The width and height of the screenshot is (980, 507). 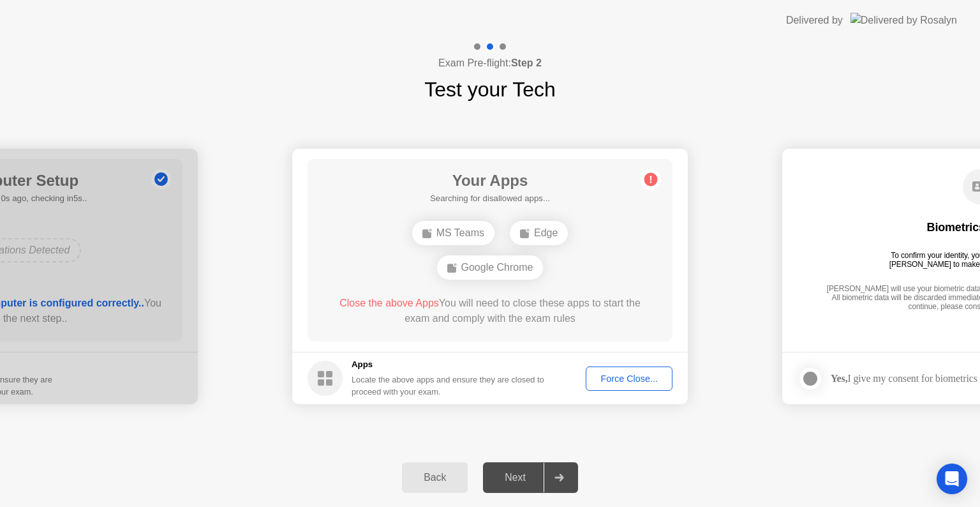 I want to click on div: Locate the above apps and ensure they are closed to proceed with your exam., so click(x=448, y=386).